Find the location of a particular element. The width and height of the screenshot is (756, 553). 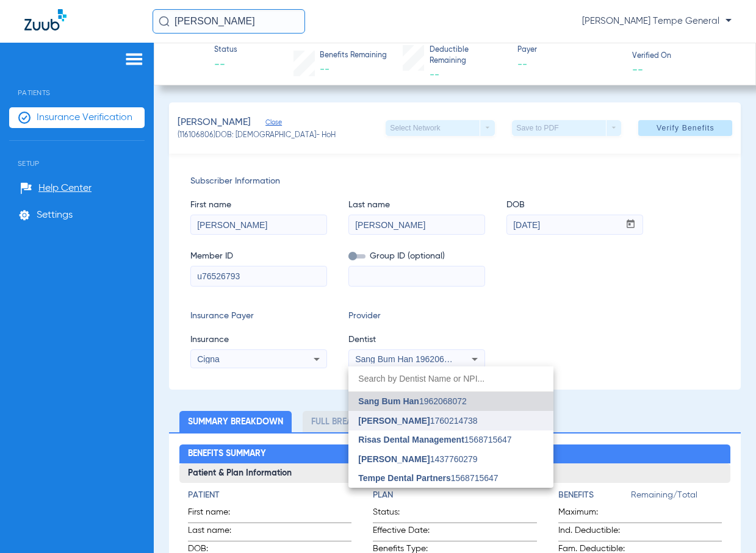

span: Tempe Dental Partners is located at coordinates (404, 478).